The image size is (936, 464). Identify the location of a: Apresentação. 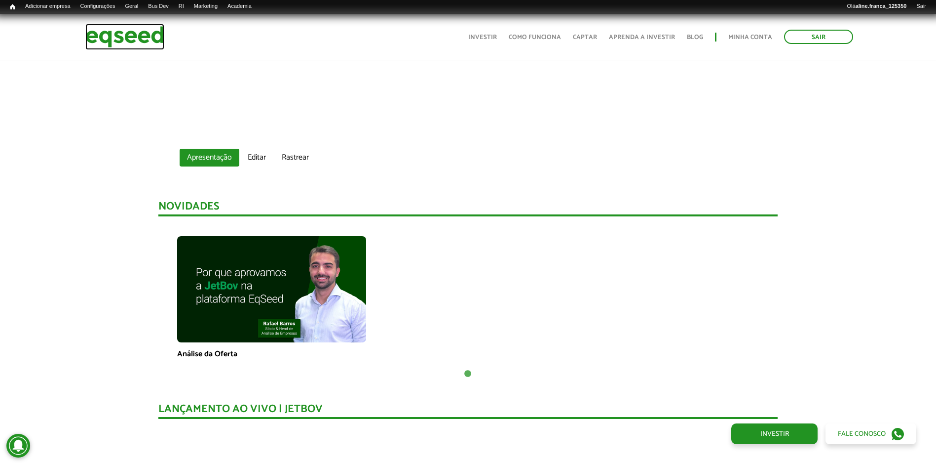
(209, 157).